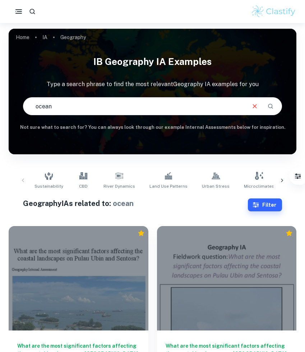  Describe the element at coordinates (134, 106) in the screenshot. I see `input: E.g. pattern of land use, landscapes, urban sprawl...` at that location.